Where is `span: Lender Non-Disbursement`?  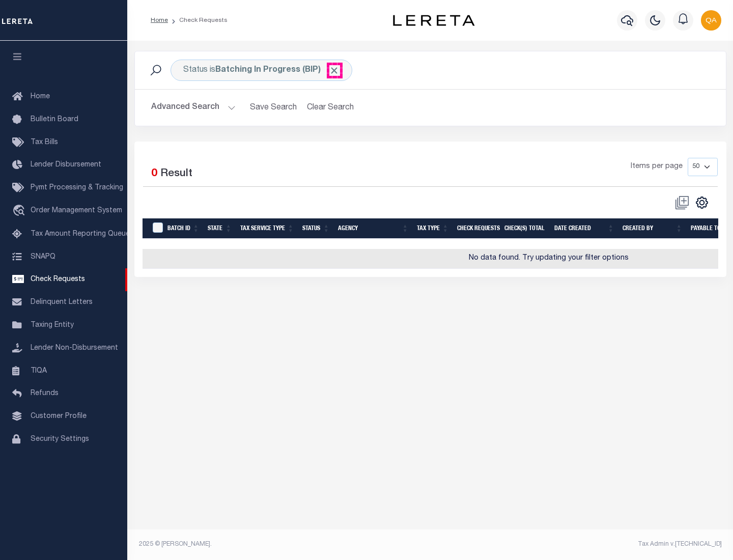 span: Lender Non-Disbursement is located at coordinates (74, 348).